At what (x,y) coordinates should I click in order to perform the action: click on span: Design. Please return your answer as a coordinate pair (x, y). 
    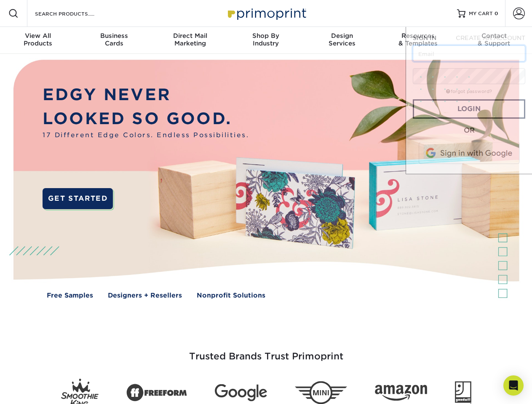
    Looking at the image, I should click on (341, 36).